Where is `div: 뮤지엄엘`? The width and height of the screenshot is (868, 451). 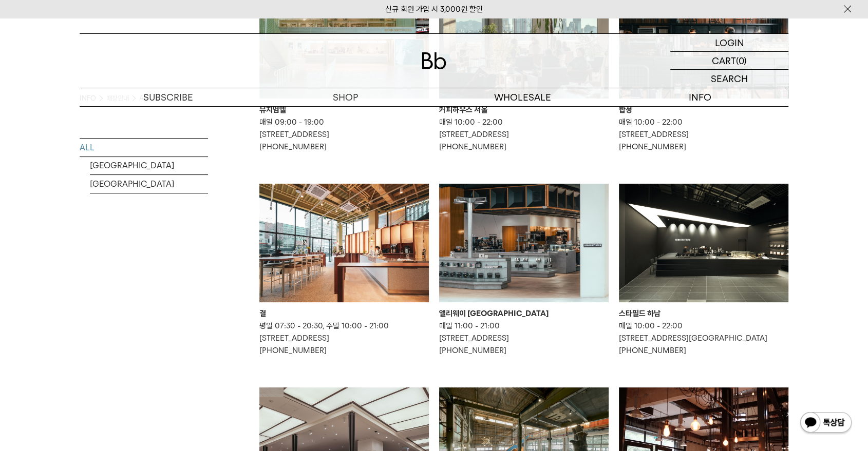
div: 뮤지엄엘 is located at coordinates (344, 110).